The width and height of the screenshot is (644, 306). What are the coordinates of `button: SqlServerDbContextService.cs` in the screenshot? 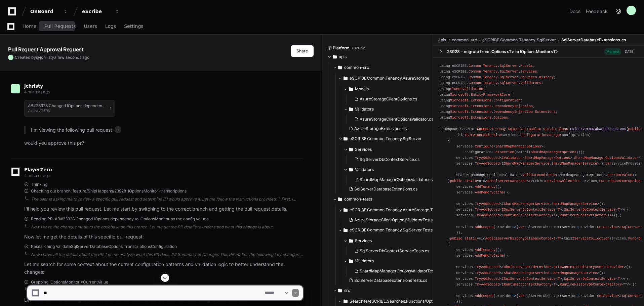 It's located at (392, 160).